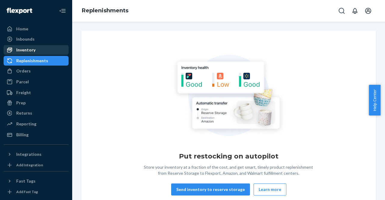 This screenshot has width=385, height=200. I want to click on a: Prep, so click(36, 103).